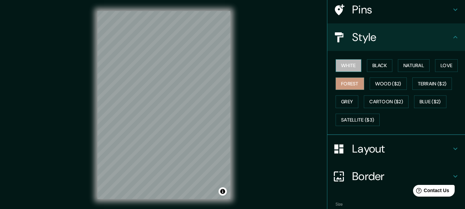 Image resolution: width=465 pixels, height=209 pixels. I want to click on button: Forest, so click(350, 84).